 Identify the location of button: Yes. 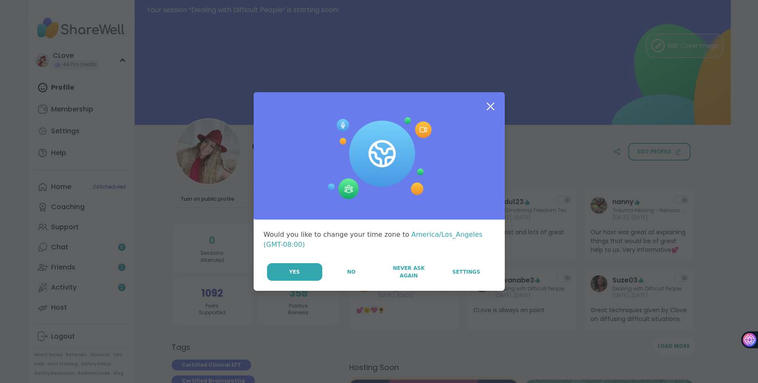
(295, 272).